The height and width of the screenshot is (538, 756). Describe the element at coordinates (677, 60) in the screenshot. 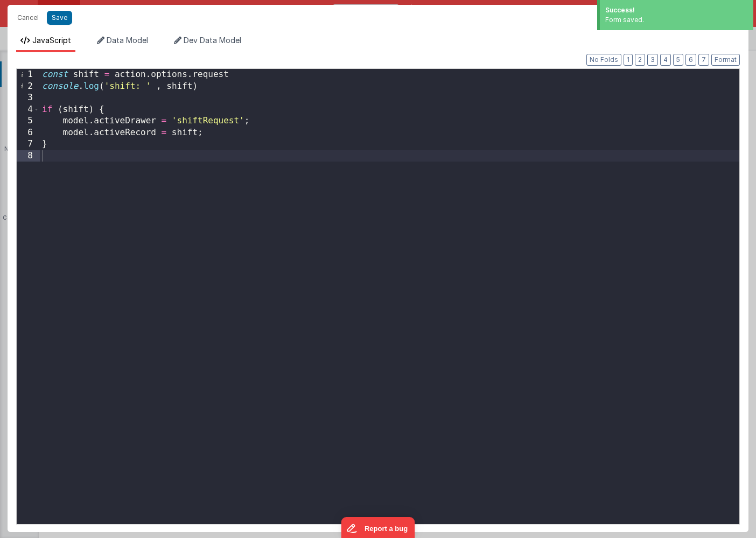

I see `button: 5` at that location.